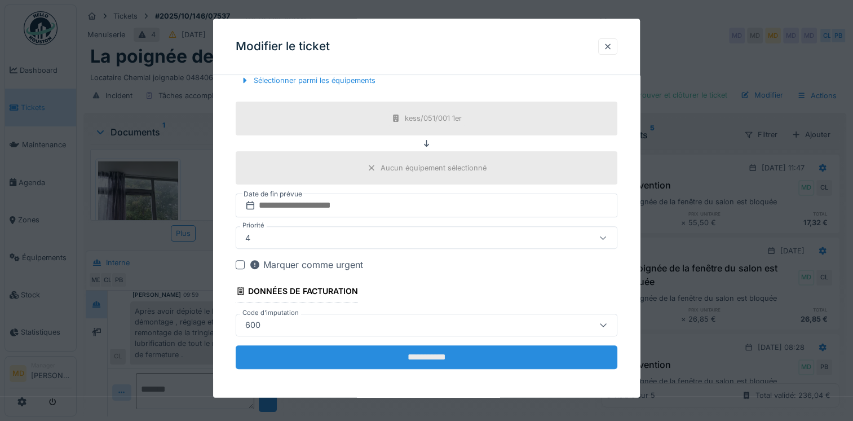  I want to click on div: Aucun équipement sélectionné, so click(434, 168).